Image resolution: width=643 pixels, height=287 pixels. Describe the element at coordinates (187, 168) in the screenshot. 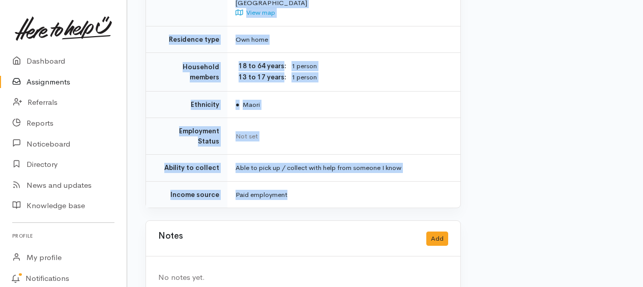

I see `td: Ability to collect` at that location.